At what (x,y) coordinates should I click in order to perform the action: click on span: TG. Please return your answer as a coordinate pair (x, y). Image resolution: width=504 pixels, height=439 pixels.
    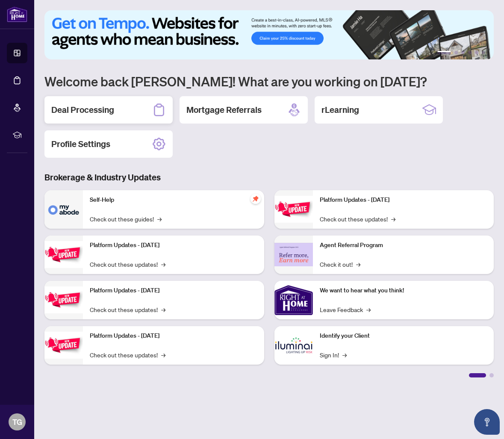
    Looking at the image, I should click on (17, 422).